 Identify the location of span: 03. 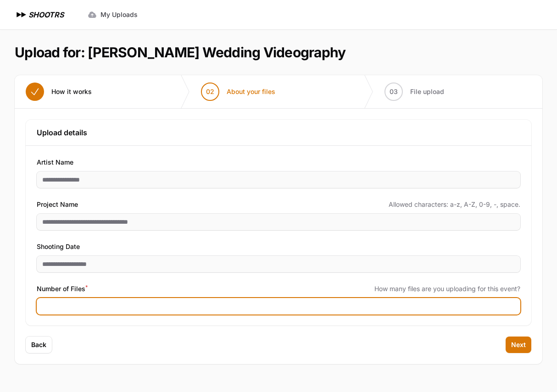
(393, 92).